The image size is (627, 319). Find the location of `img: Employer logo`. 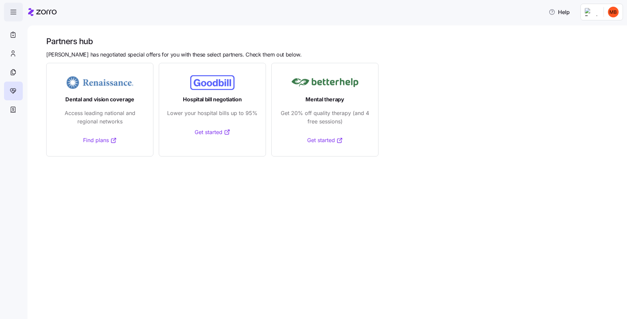

img: Employer logo is located at coordinates (591, 12).